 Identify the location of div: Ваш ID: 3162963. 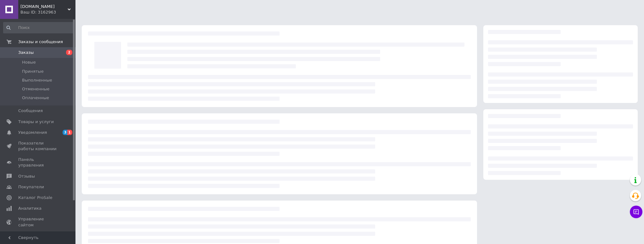
(48, 12).